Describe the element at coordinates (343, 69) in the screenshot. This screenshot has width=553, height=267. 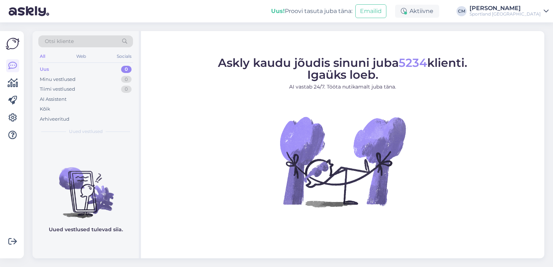
I see `span: Askly kaudu jõudis sinuni juba klienti. Igaüks loeb.` at that location.